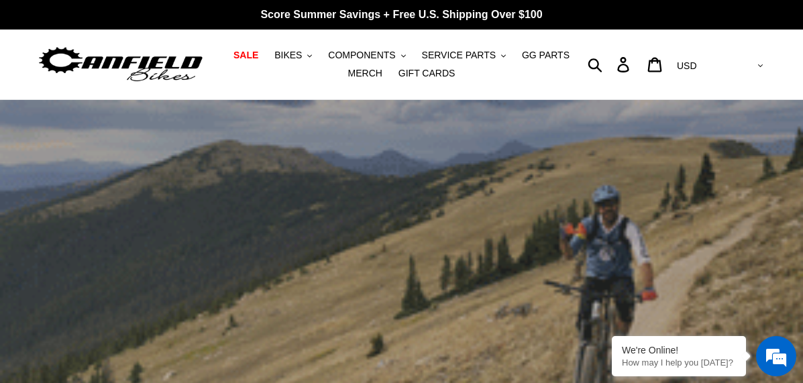 The image size is (803, 383). What do you see at coordinates (545, 55) in the screenshot?
I see `span: GG PARTS` at bounding box center [545, 55].